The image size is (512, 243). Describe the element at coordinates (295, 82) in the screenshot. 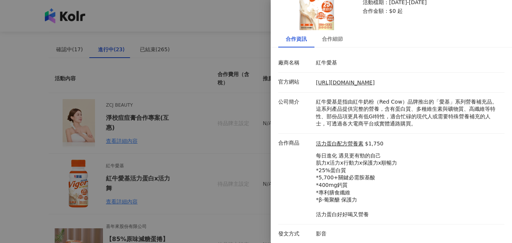

I see `p: 官方網站` at that location.